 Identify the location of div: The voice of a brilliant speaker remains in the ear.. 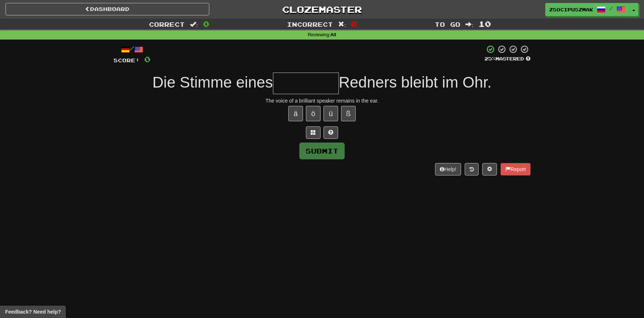
(322, 101).